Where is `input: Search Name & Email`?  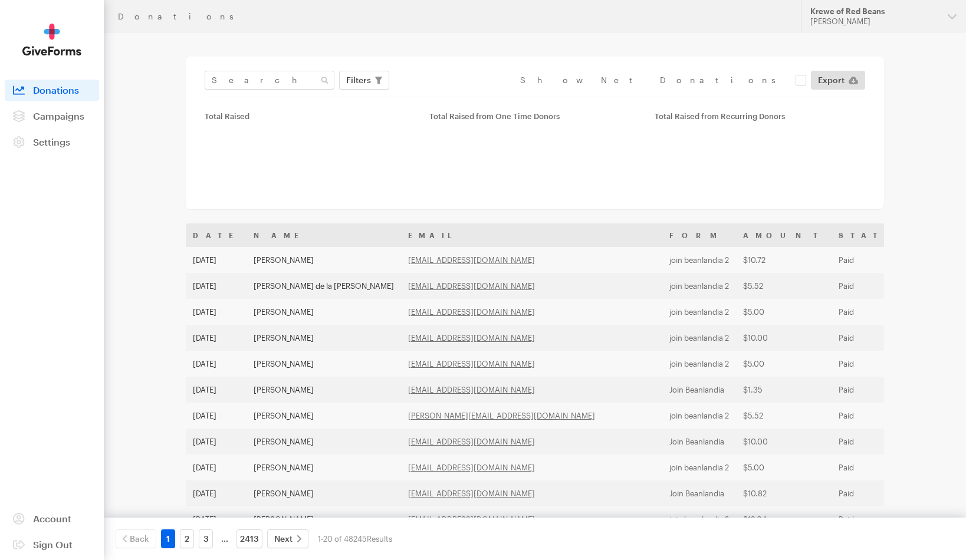
input: Search Name & Email is located at coordinates (270, 81).